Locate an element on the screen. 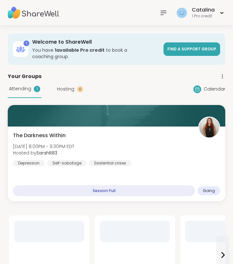 This screenshot has height=264, width=233. div: Catalina is located at coordinates (203, 10).